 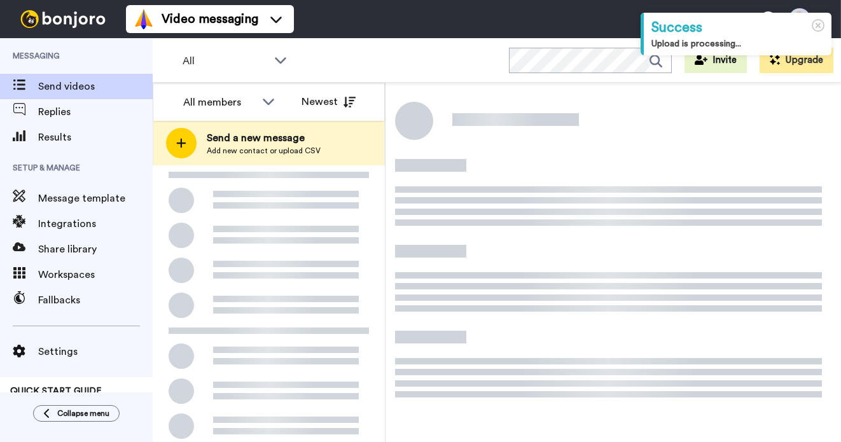 What do you see at coordinates (210, 19) in the screenshot?
I see `span: Video messaging` at bounding box center [210, 19].